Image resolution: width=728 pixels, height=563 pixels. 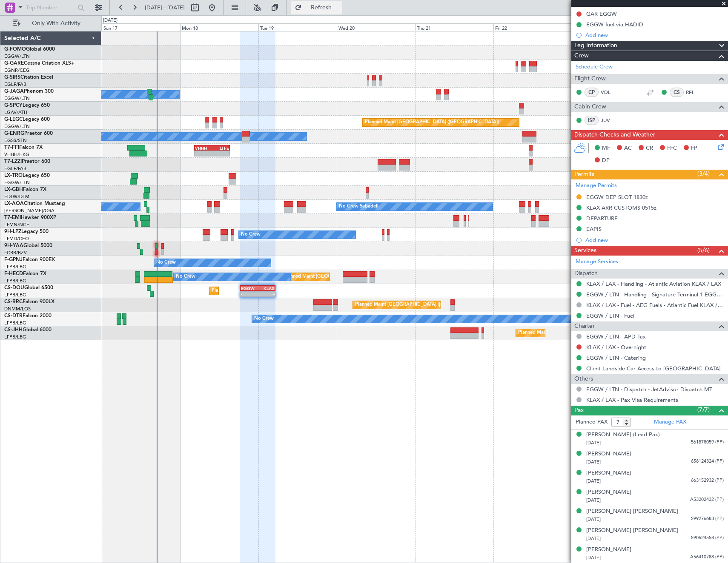 What do you see at coordinates (590, 107) in the screenshot?
I see `span: Cabin Crew` at bounding box center [590, 107].